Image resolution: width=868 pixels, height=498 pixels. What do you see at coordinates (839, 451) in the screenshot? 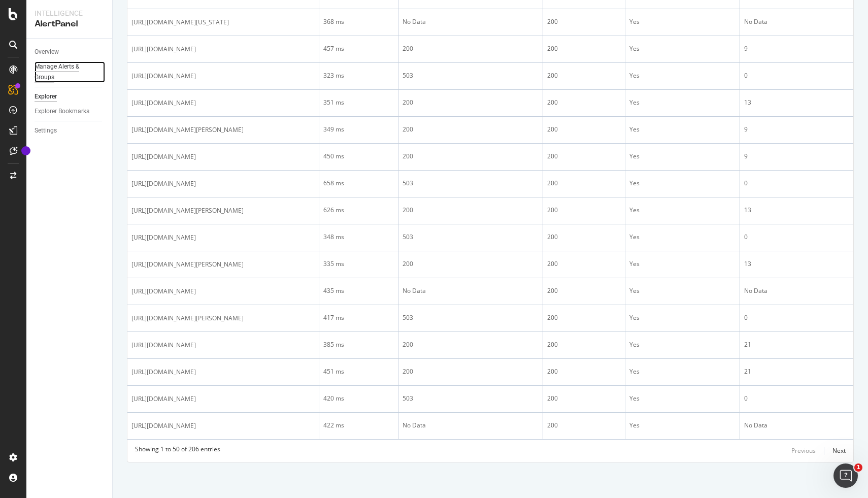
I see `button: Next` at bounding box center [839, 451].